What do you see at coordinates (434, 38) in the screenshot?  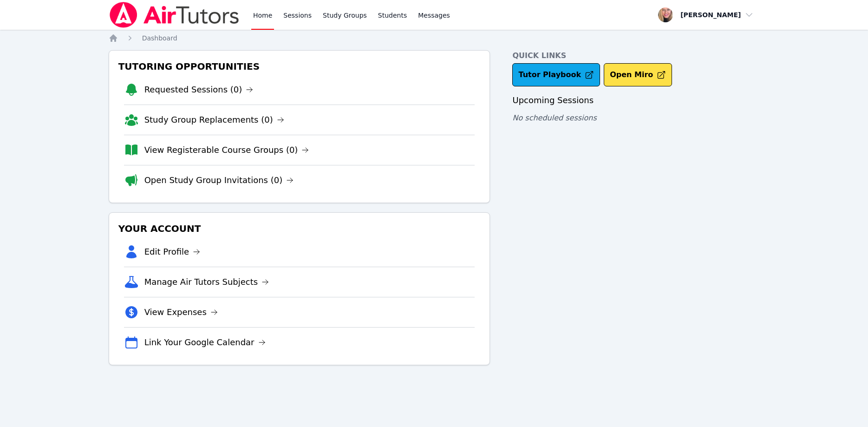 I see `nav: Breadcrumb` at bounding box center [434, 38].